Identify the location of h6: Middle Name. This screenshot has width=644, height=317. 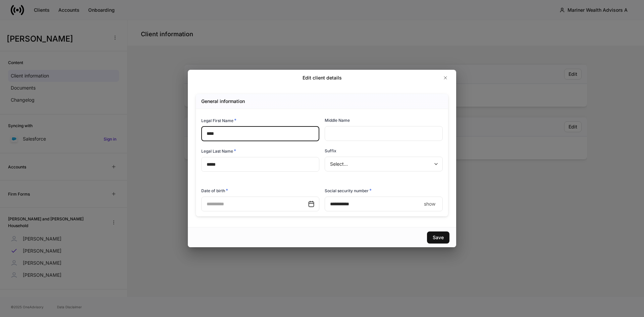
(337, 120).